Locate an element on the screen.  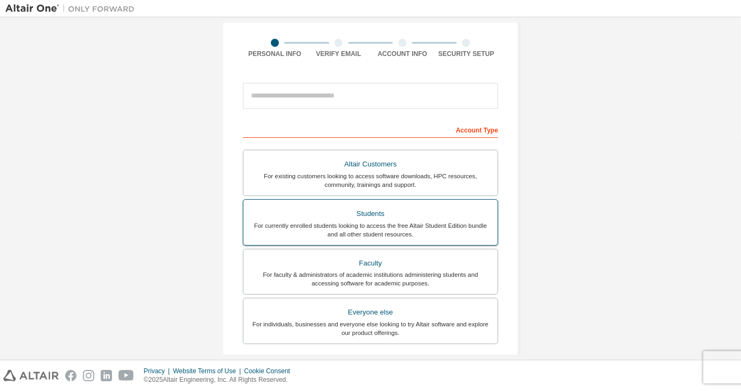
img: facebook.svg is located at coordinates (71, 375).